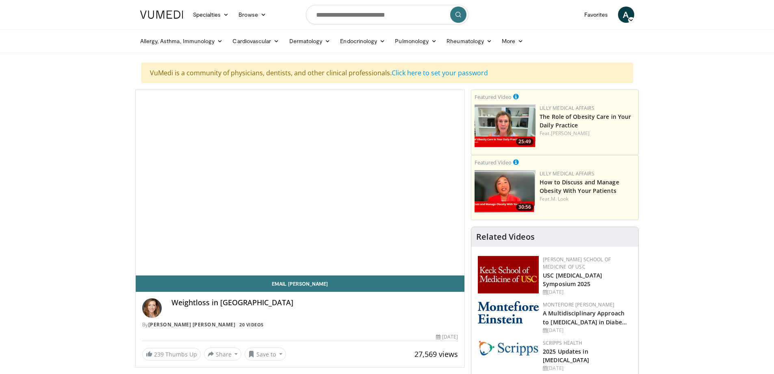  What do you see at coordinates (509, 312) in the screenshot?
I see `img: b0142b4c-93a1-4b58-8f91-5265c282693c.png.150x105_q85_autocrop_double_scale_upscale_version-0.2.png` at bounding box center [509, 312].